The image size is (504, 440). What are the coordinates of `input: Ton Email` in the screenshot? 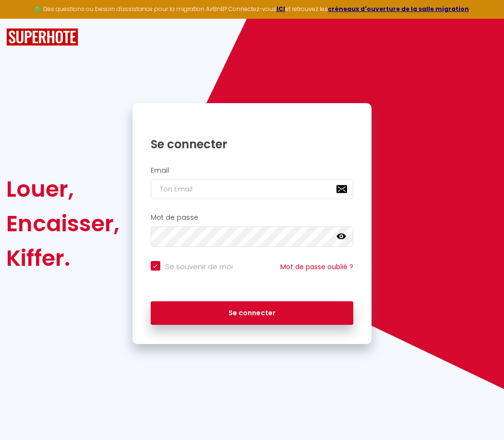 It's located at (252, 189).